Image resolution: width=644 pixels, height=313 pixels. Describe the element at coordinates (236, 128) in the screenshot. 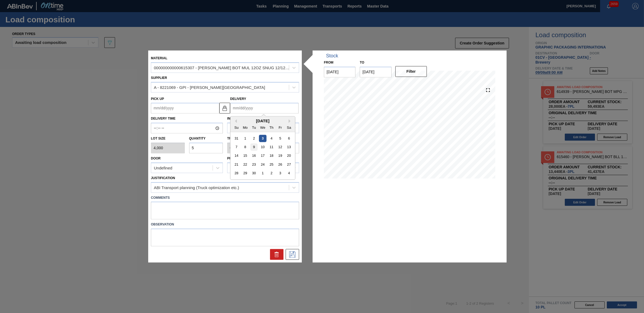

I see `div: Su` at that location.